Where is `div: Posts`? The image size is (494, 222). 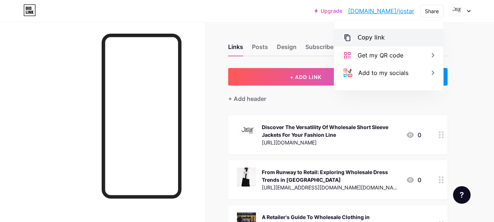
div: Posts is located at coordinates (260, 49).